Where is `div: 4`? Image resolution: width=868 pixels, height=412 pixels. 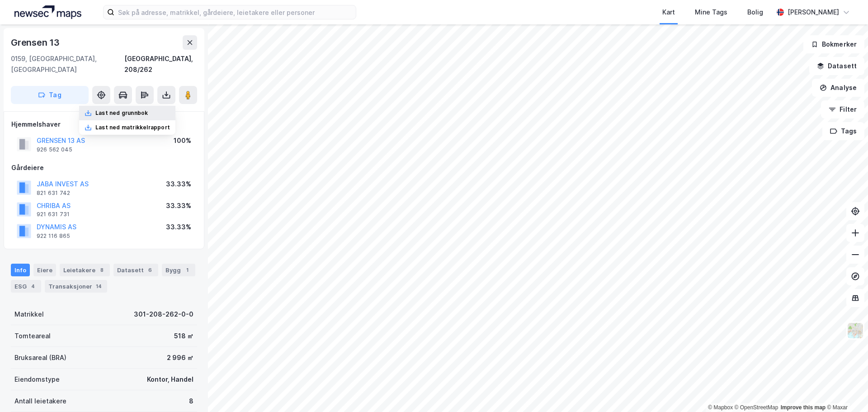
div: 4 is located at coordinates (33, 287).